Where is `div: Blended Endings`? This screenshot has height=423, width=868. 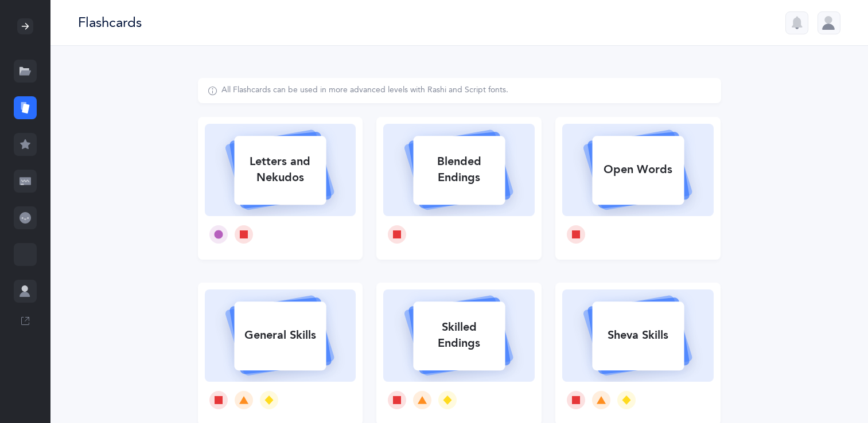
div: Blended Endings is located at coordinates (459, 170).